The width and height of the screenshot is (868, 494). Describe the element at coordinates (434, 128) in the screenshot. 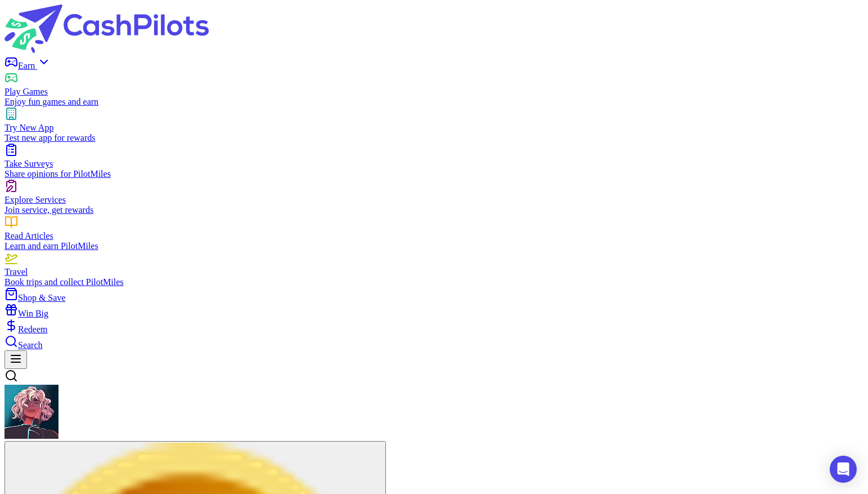

I see `div: Try New App` at that location.